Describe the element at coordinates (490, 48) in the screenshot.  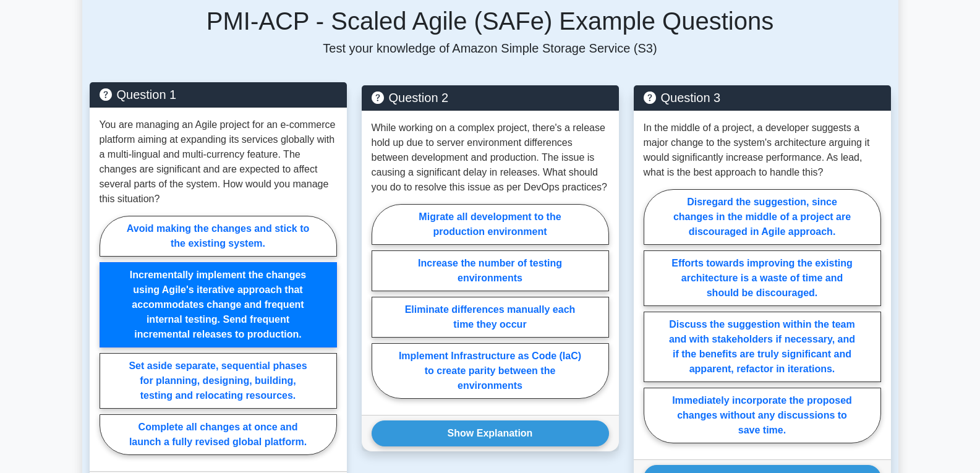
I see `p: Test your knowledge of Amazon Simple Storage Service (S3)` at that location.